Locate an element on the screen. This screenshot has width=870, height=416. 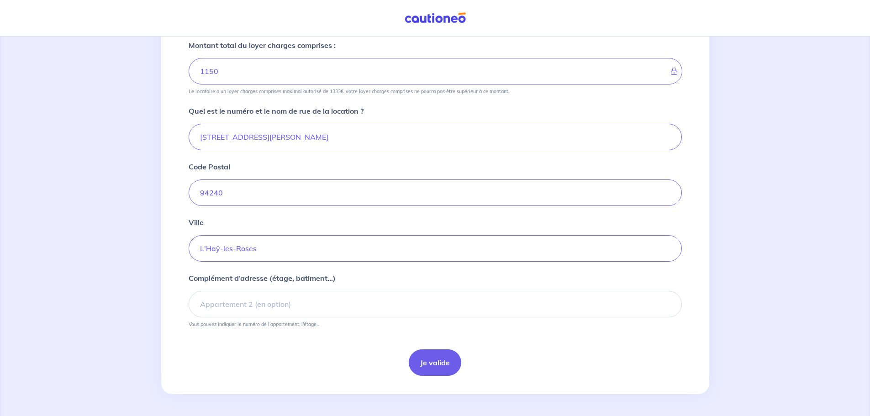
p: Ville is located at coordinates (196, 223).